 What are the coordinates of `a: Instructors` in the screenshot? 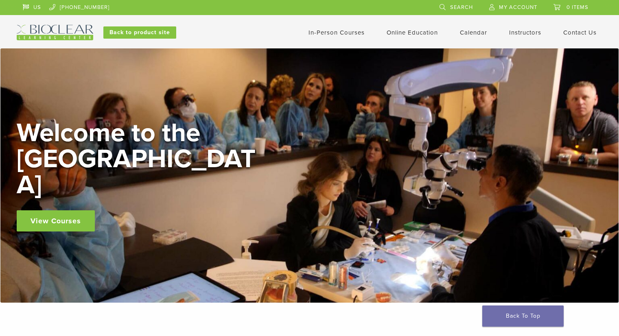 It's located at (525, 33).